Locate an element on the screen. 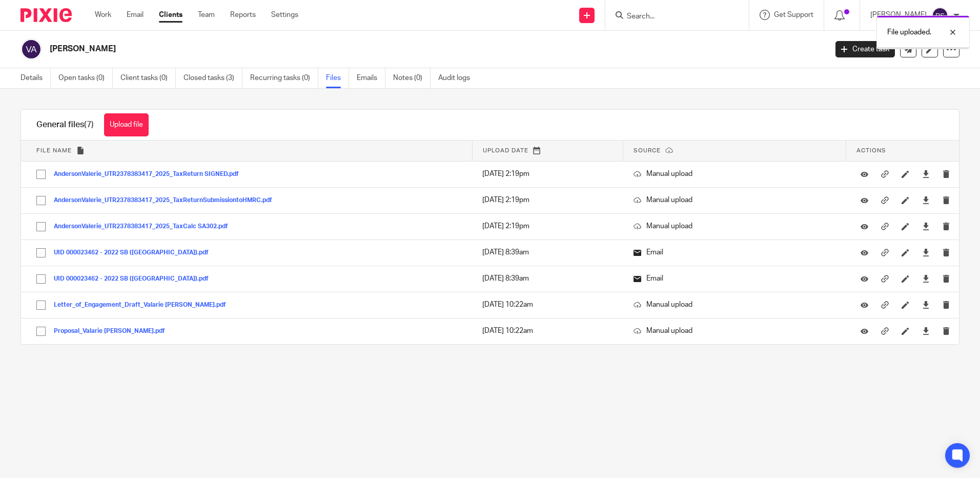 The height and width of the screenshot is (478, 980). span: (7) is located at coordinates (88, 124).